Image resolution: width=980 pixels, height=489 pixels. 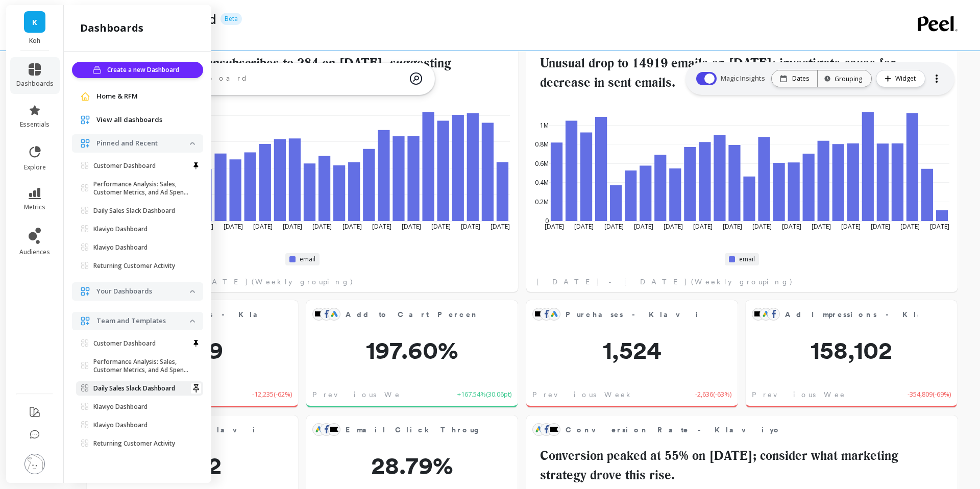 I want to click on span: 197.60%, so click(x=412, y=350).